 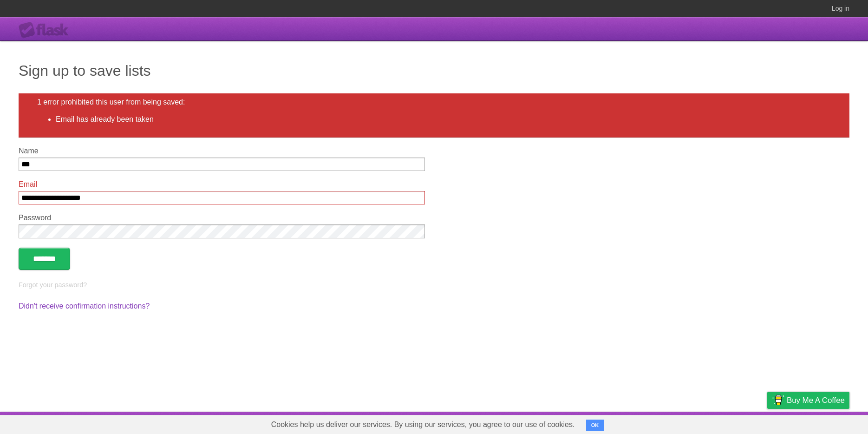 What do you see at coordinates (443, 119) in the screenshot?
I see `li: Email has already been taken` at bounding box center [443, 119].